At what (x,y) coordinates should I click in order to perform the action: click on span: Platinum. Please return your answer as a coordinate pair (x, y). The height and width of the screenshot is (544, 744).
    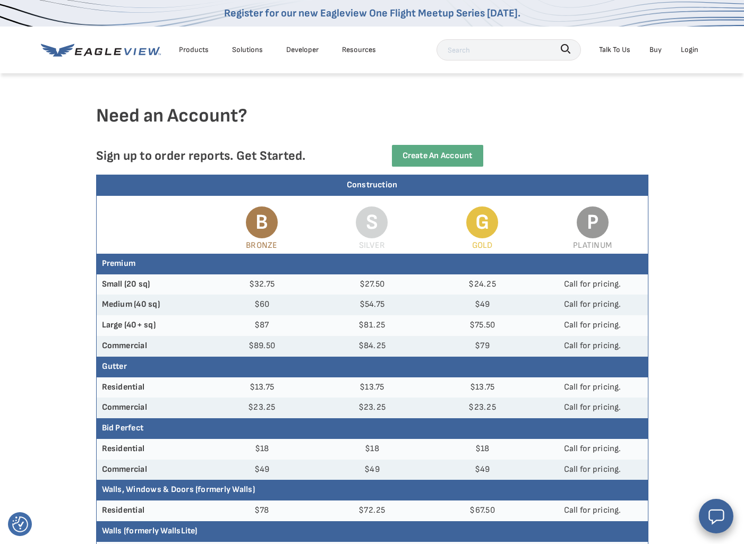
    Looking at the image, I should click on (592, 245).